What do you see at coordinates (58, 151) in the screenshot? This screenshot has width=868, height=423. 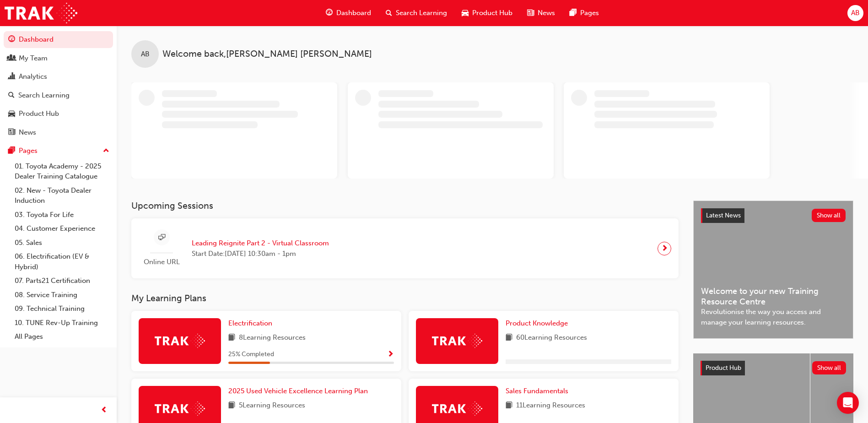 I see `button: Pages` at bounding box center [58, 151].